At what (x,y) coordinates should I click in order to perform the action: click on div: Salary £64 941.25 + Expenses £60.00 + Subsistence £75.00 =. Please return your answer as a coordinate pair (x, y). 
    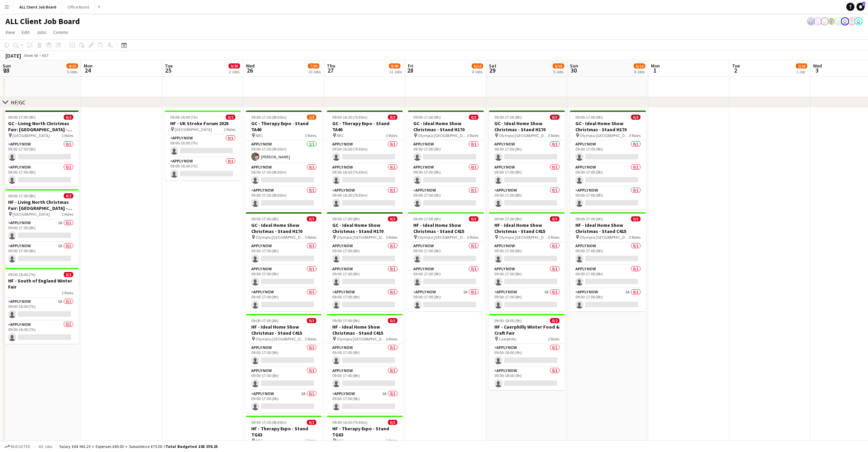
    Looking at the image, I should click on (139, 446).